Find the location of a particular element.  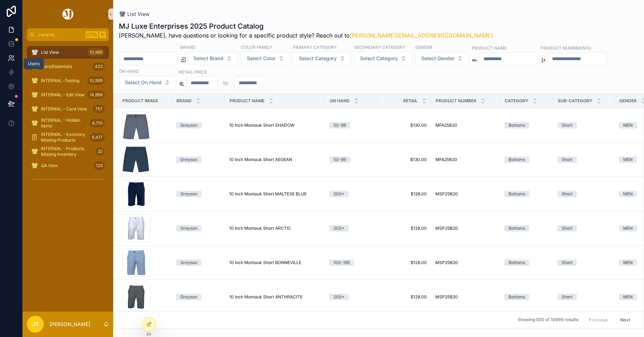

span: 10 Inch Montauk Short MALTESE BLUE is located at coordinates (268, 194).